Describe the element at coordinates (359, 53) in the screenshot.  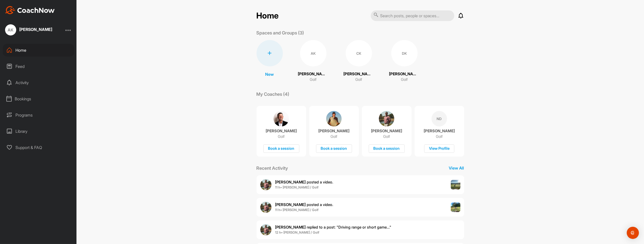
I see `div: CK` at that location.